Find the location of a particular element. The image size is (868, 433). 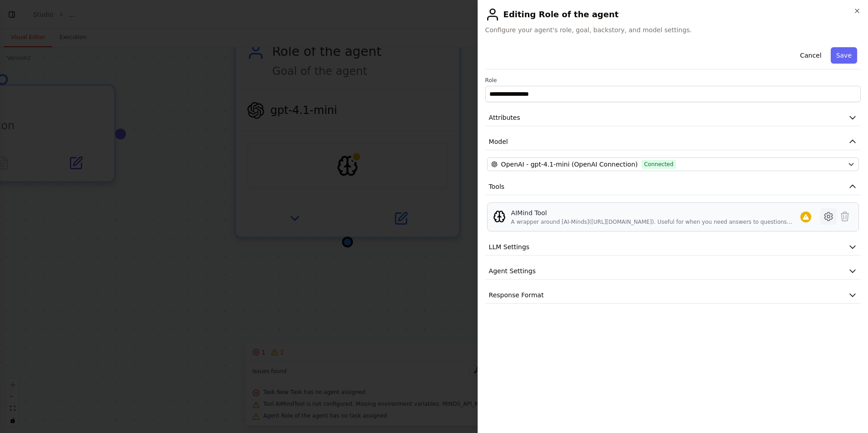

img: AIMindTool is located at coordinates (499, 216).